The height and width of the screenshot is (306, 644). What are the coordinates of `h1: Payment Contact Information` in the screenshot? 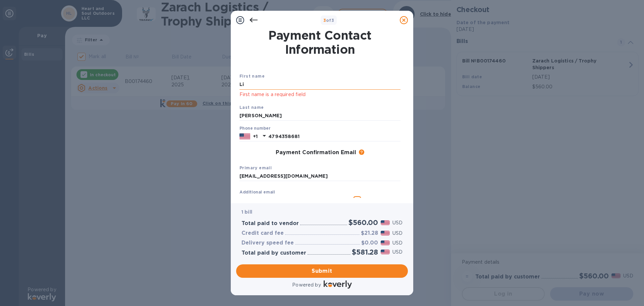 It's located at (320, 42).